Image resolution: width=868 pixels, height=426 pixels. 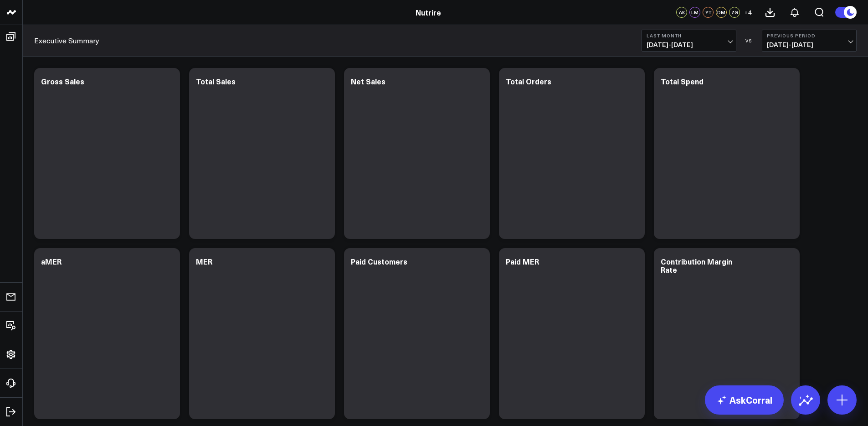 What do you see at coordinates (681, 12) in the screenshot?
I see `div: AK` at bounding box center [681, 12].